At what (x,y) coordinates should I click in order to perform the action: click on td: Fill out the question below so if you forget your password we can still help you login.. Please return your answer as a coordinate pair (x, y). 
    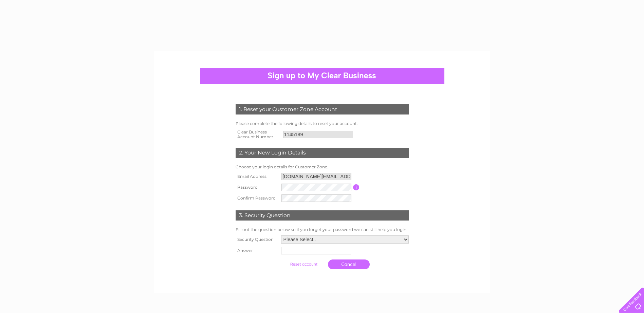
    Looking at the image, I should click on (322, 230).